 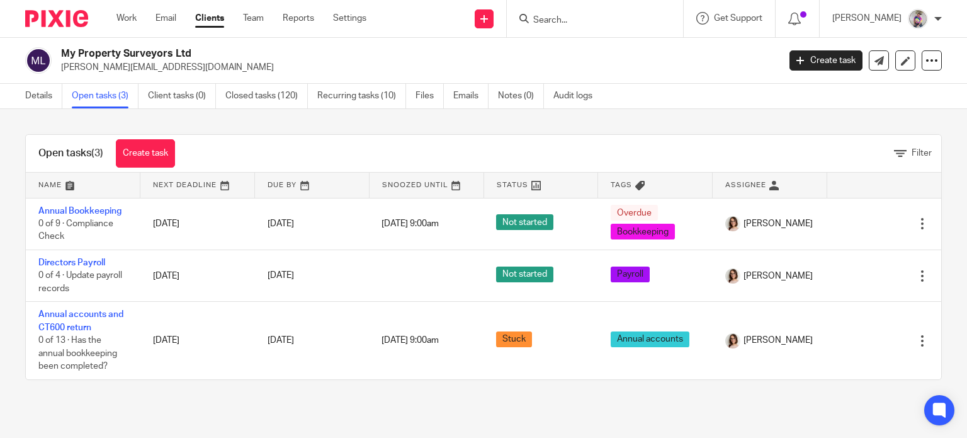 I want to click on a: Files, so click(x=429, y=96).